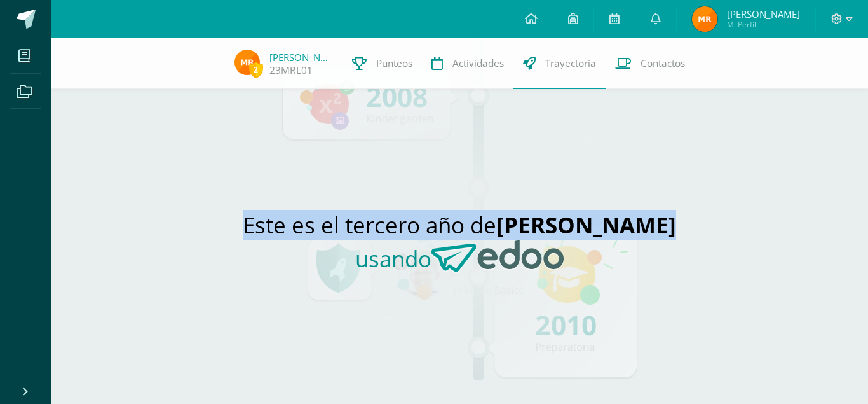 This screenshot has height=404, width=868. I want to click on a: Contactos, so click(650, 63).